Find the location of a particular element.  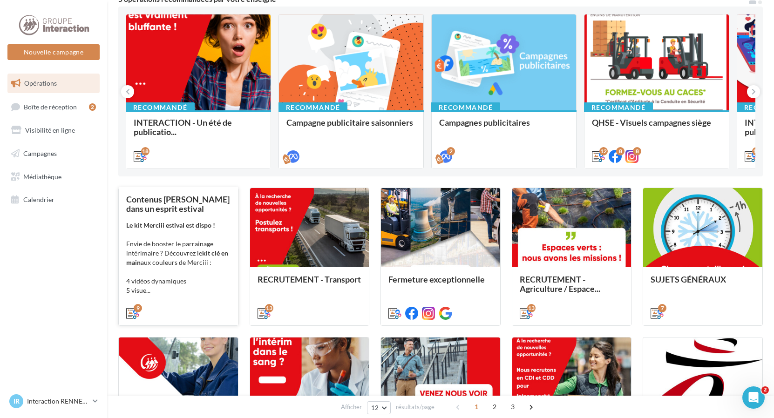

button: 12 is located at coordinates (379, 408).